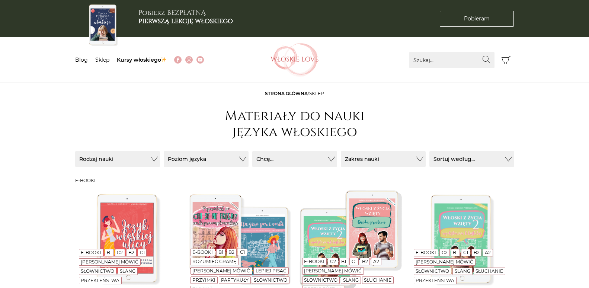 The width and height of the screenshot is (589, 288). Describe the element at coordinates (295, 159) in the screenshot. I see `button: Chcę...` at that location.